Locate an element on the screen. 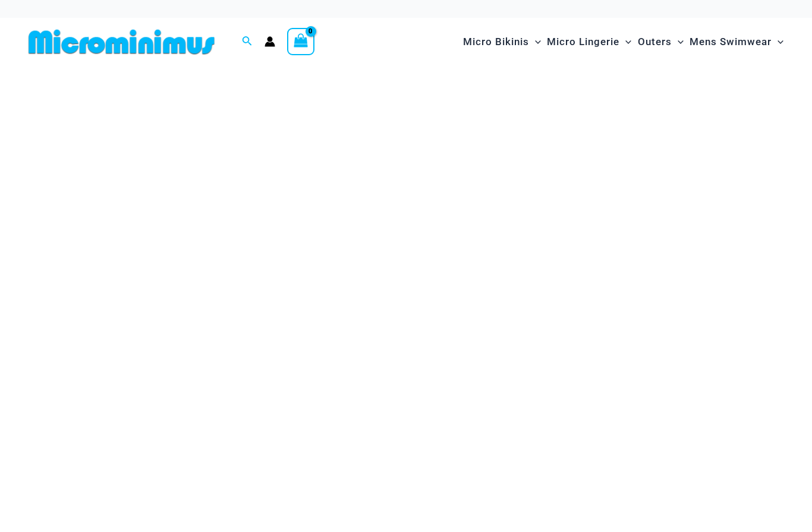 This screenshot has width=812, height=532. span: Mens Swimwear is located at coordinates (731, 42).